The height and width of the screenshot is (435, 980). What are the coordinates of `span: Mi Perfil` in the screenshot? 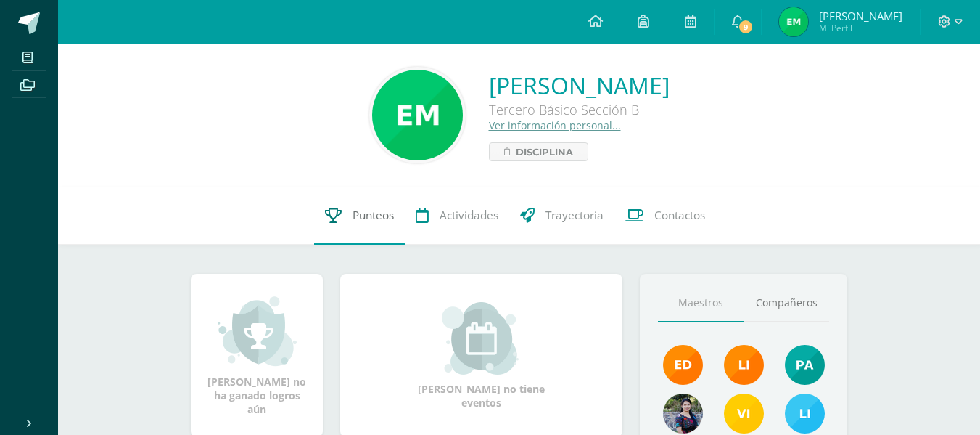 It's located at (861, 28).